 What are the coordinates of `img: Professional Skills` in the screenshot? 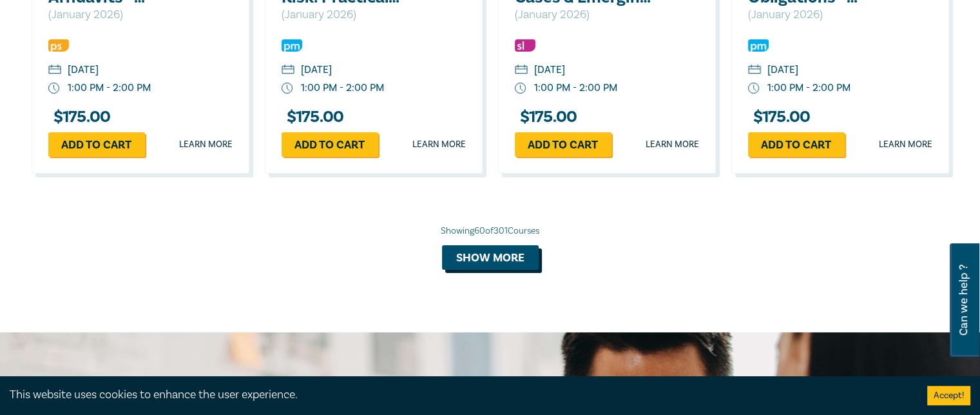 It's located at (59, 45).